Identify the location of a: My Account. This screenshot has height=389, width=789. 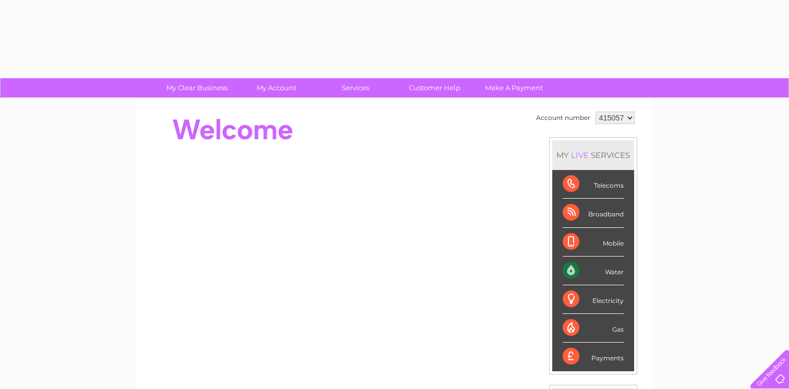
(276, 88).